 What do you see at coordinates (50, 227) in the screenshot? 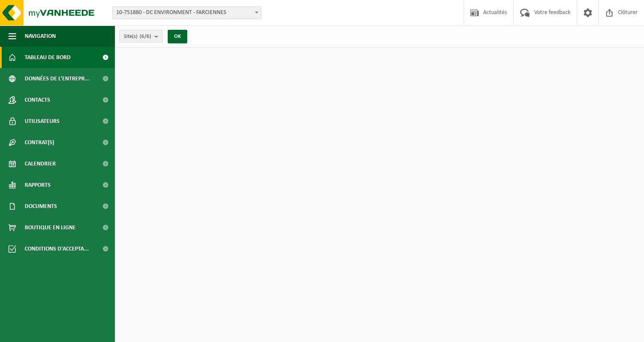
I see `span: Boutique en ligne` at bounding box center [50, 227].